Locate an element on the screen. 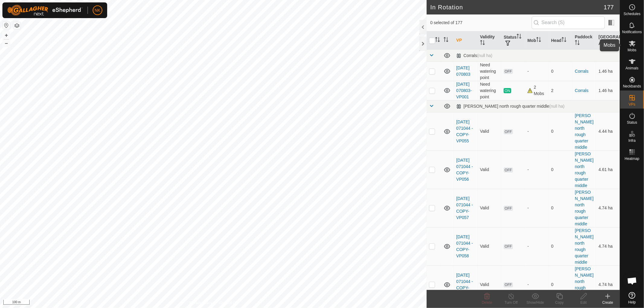  span: Heatmap is located at coordinates (632, 159).